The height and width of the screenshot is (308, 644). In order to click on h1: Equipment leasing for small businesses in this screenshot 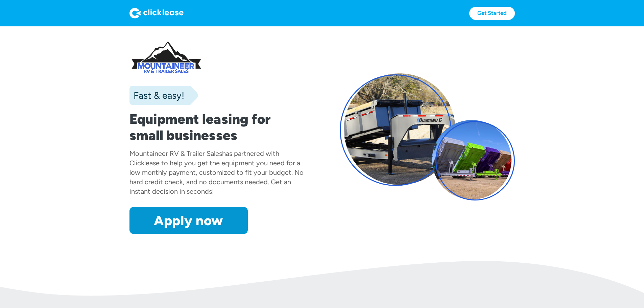, I will do `click(217, 127)`.